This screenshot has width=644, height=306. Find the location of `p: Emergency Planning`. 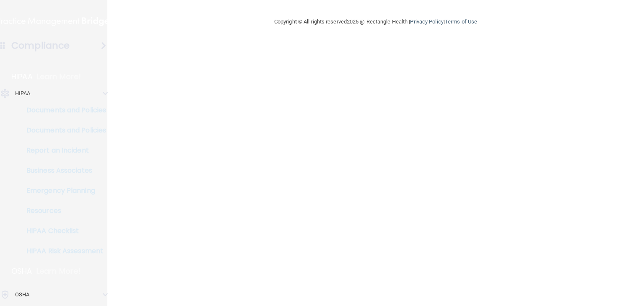

p: Emergency Planning is located at coordinates (63, 191).